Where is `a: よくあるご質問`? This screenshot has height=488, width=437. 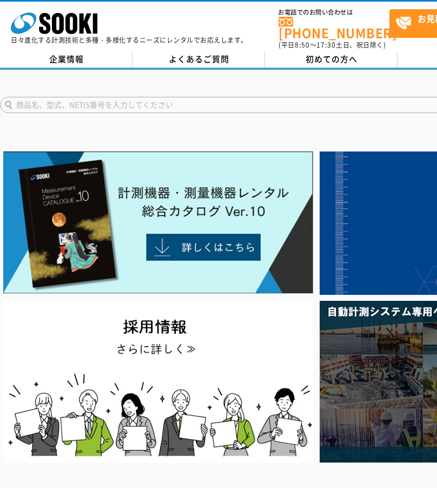 a: よくあるご質問 is located at coordinates (199, 60).